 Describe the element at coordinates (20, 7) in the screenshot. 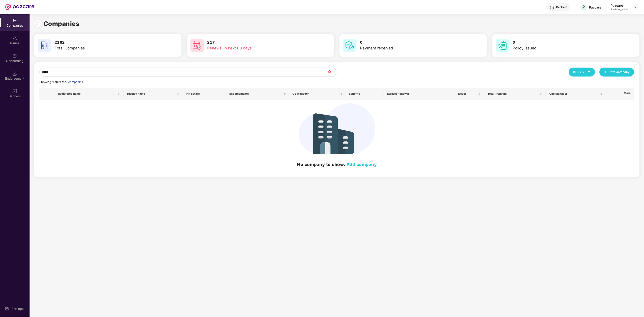

I see `img: New Pazcare Logo` at that location.